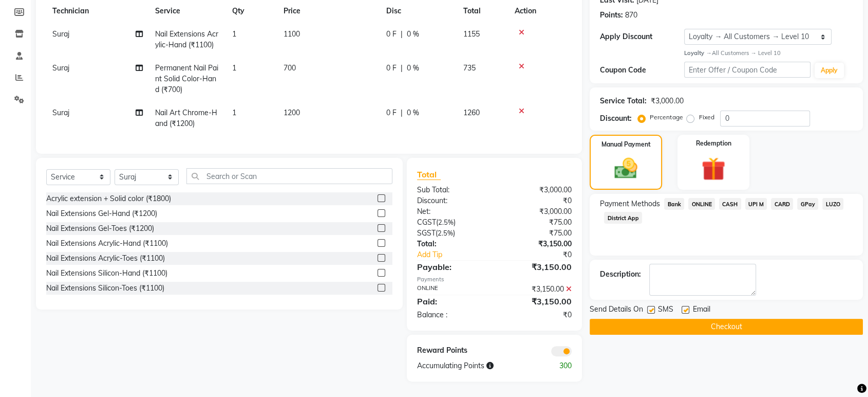  What do you see at coordinates (698, 53) in the screenshot?
I see `strong: Loyalty →` at bounding box center [698, 53].